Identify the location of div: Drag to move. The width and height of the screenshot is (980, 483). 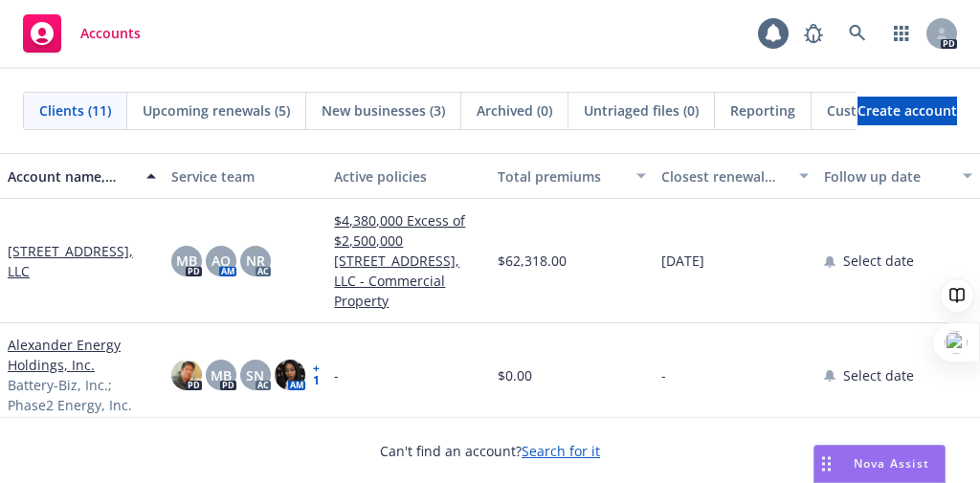
(826, 464).